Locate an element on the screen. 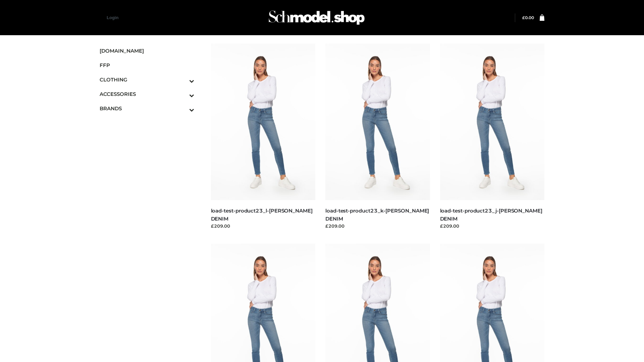 The height and width of the screenshot is (362, 644). a: Login is located at coordinates (113, 17).